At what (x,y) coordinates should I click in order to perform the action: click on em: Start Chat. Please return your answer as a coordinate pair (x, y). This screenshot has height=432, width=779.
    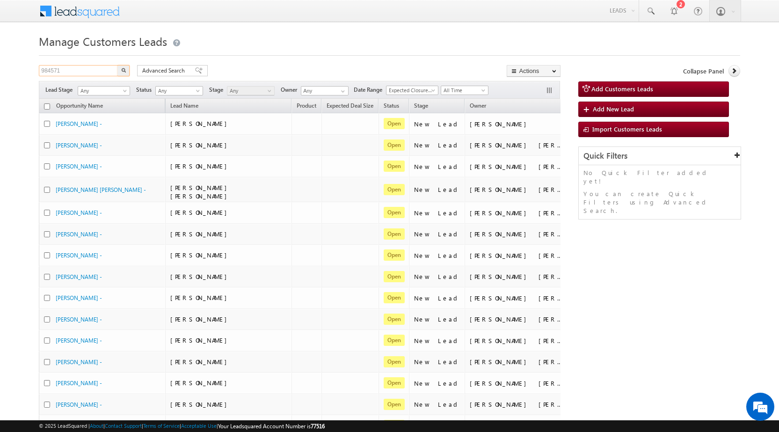
    Looking at the image, I should click on (148, 294).